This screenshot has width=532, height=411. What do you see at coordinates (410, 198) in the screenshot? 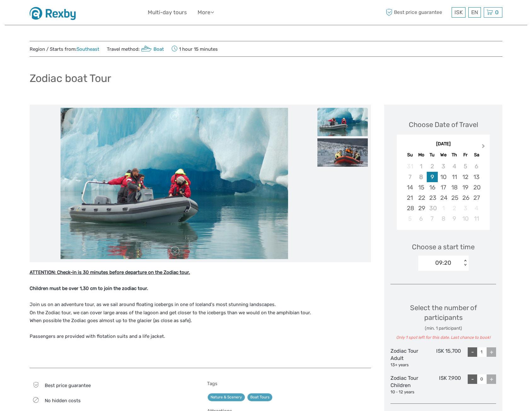
I see `div: Choose Sunday, September 21st, 2025` at bounding box center [410, 198].